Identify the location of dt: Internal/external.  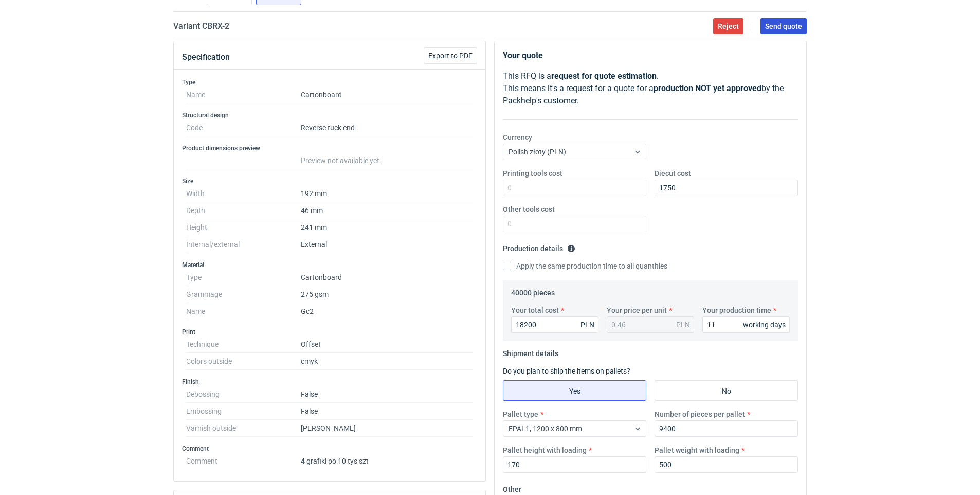
(243, 244).